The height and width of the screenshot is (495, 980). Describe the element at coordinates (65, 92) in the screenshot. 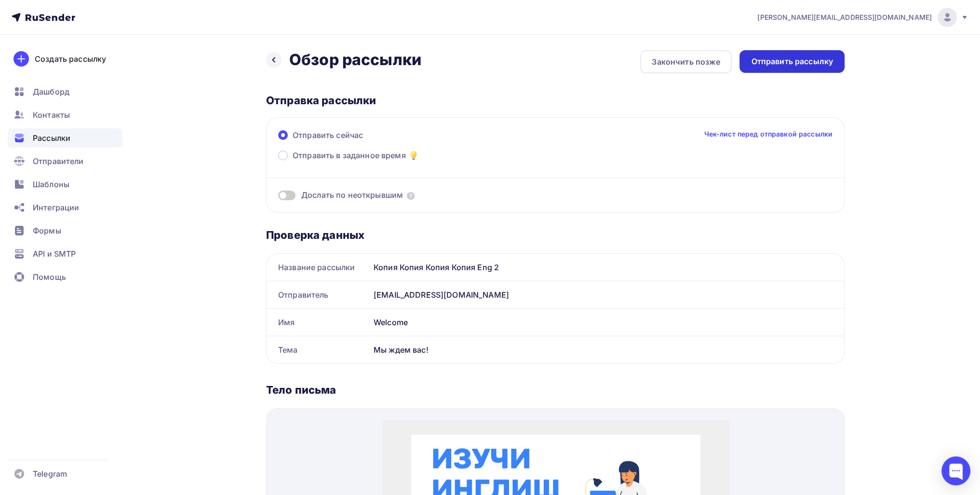

I see `a: Дашборд` at that location.